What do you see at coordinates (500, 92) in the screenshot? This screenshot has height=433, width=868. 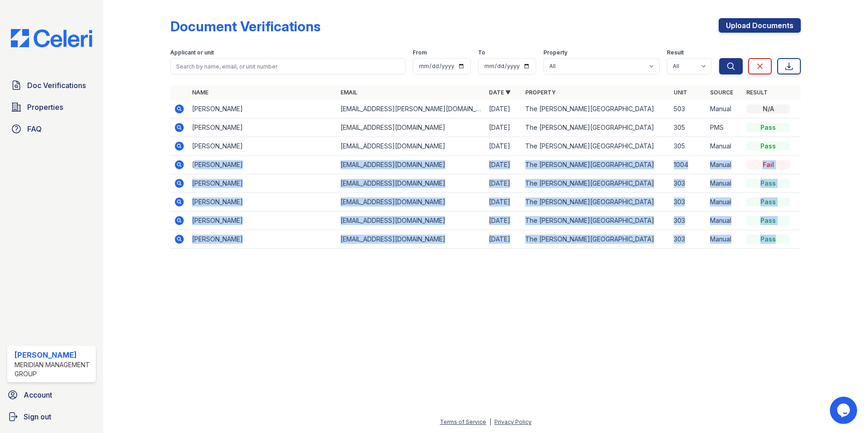 I see `a: Date ▼` at bounding box center [500, 92].